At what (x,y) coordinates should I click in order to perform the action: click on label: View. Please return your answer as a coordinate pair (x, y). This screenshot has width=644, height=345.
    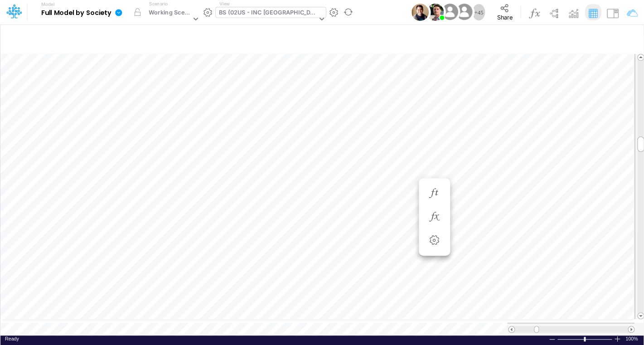
    Looking at the image, I should click on (224, 3).